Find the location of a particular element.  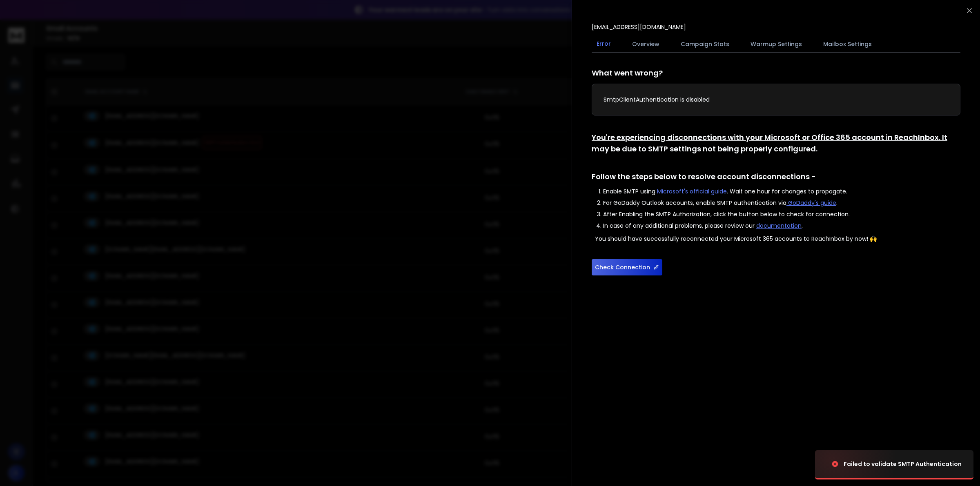

p: SmtpClientAuthentication is disabled is located at coordinates (775, 100).